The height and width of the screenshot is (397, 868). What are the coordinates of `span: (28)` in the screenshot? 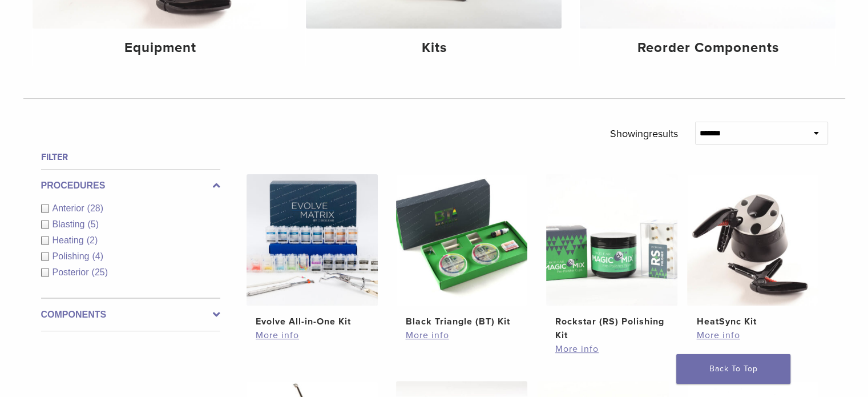 It's located at (96, 208).